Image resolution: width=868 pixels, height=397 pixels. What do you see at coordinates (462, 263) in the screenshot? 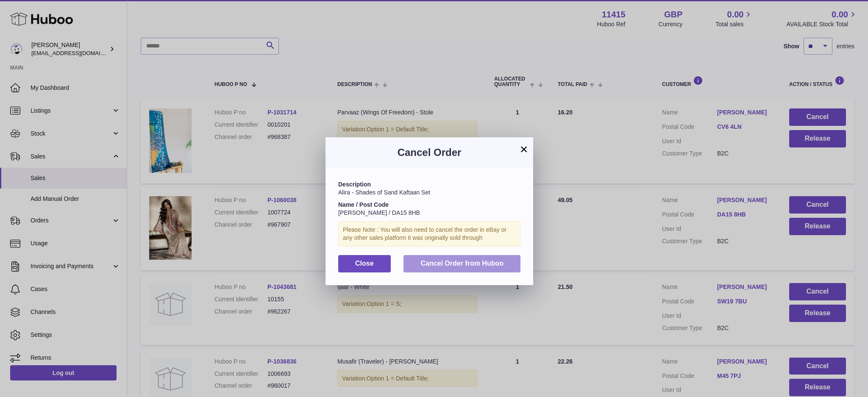
I see `span: Cancel Order from Huboo` at bounding box center [462, 263].